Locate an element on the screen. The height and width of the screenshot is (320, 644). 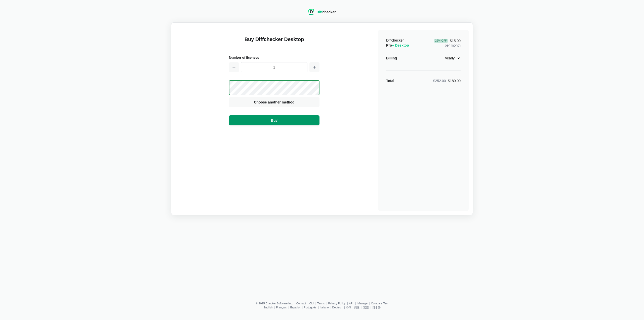
button: Buy is located at coordinates (274, 121).